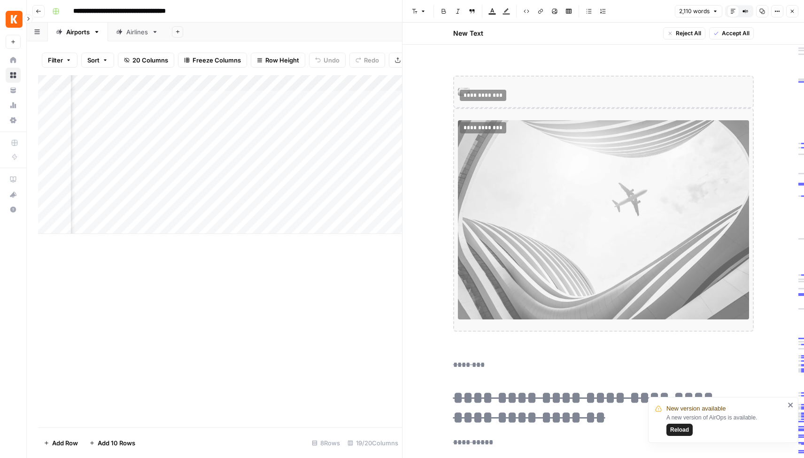 The image size is (804, 458). What do you see at coordinates (694, 11) in the screenshot?
I see `span: 2,110 words` at bounding box center [694, 11].